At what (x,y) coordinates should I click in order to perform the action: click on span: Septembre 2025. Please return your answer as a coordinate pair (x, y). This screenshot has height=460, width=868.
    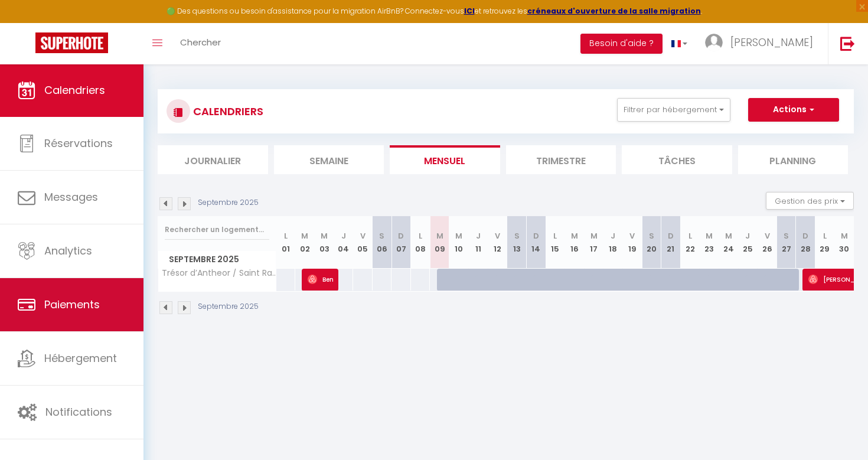
    Looking at the image, I should click on (217, 259).